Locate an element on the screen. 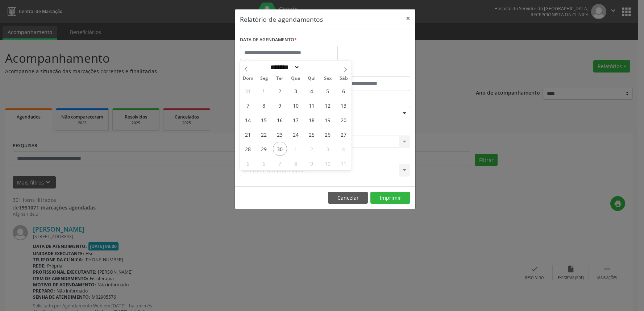 Image resolution: width=644 pixels, height=311 pixels. span: Setembro 1, 2025 is located at coordinates (264, 90).